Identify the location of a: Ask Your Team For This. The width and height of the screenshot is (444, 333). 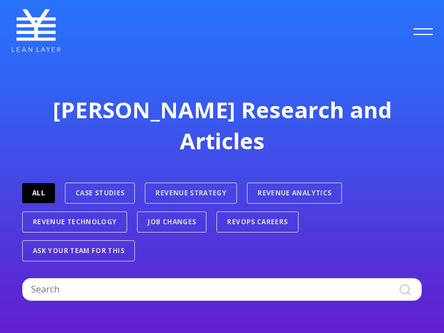
(78, 251).